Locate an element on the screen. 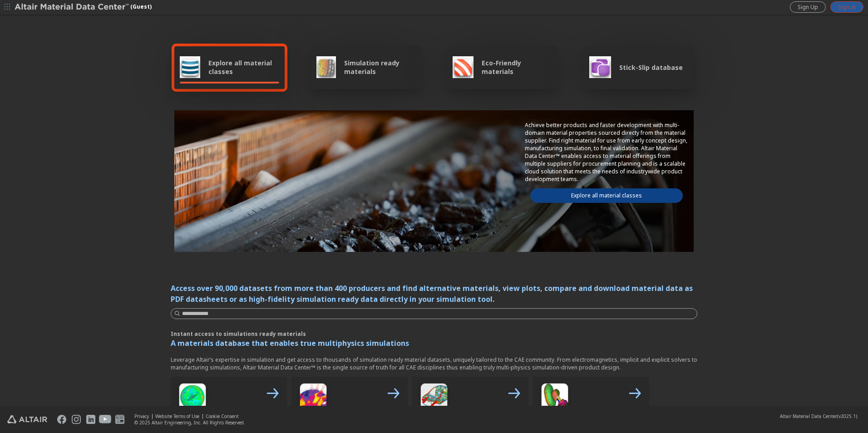 This screenshot has height=433, width=868. div: (v2025.1) is located at coordinates (818, 416).